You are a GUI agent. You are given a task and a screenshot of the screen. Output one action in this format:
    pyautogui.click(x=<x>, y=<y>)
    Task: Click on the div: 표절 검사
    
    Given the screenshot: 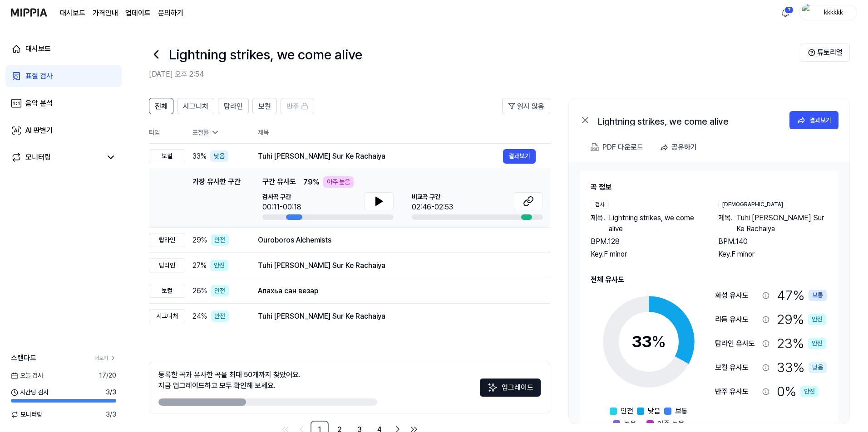 What is the action you would take?
    pyautogui.click(x=39, y=77)
    